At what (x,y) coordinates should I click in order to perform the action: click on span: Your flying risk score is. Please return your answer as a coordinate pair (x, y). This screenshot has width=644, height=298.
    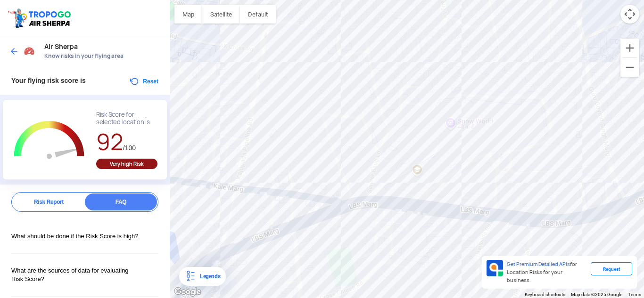
    Looking at the image, I should click on (49, 81).